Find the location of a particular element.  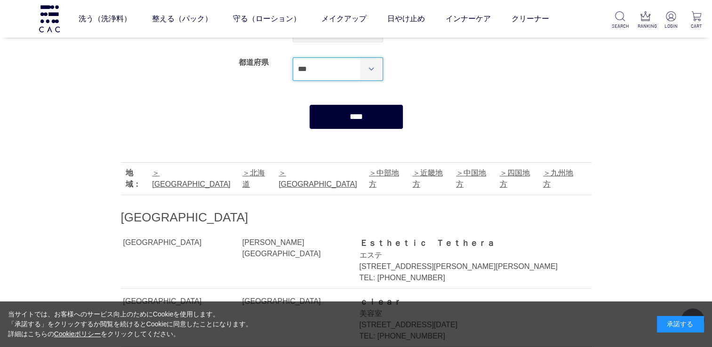

a: 洗う（洗浄料） is located at coordinates (105, 19).